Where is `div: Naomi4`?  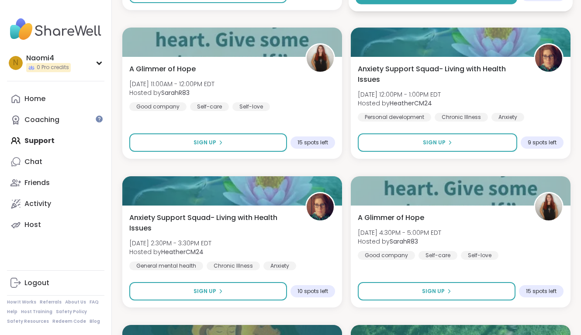
div: Naomi4 is located at coordinates (49, 58).